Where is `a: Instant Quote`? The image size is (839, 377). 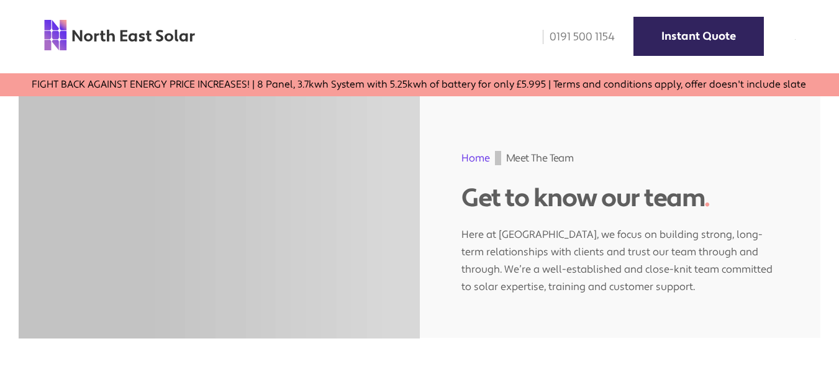 a: Instant Quote is located at coordinates (699, 36).